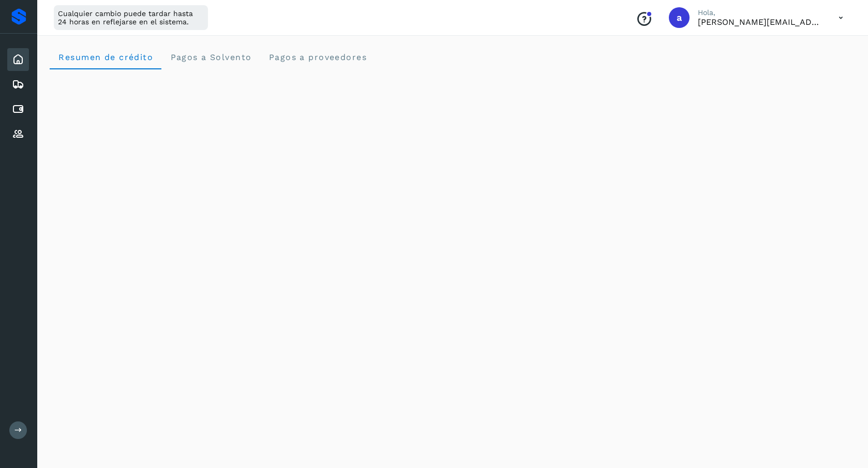 Image resolution: width=868 pixels, height=468 pixels. Describe the element at coordinates (317, 57) in the screenshot. I see `span: Pagos a proveedores` at that location.